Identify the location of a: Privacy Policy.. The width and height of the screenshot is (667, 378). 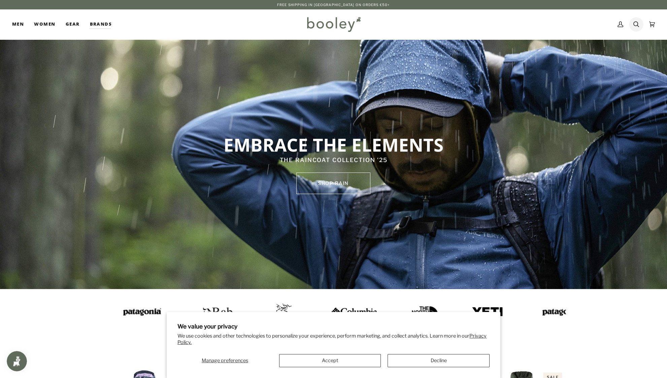
(332, 339).